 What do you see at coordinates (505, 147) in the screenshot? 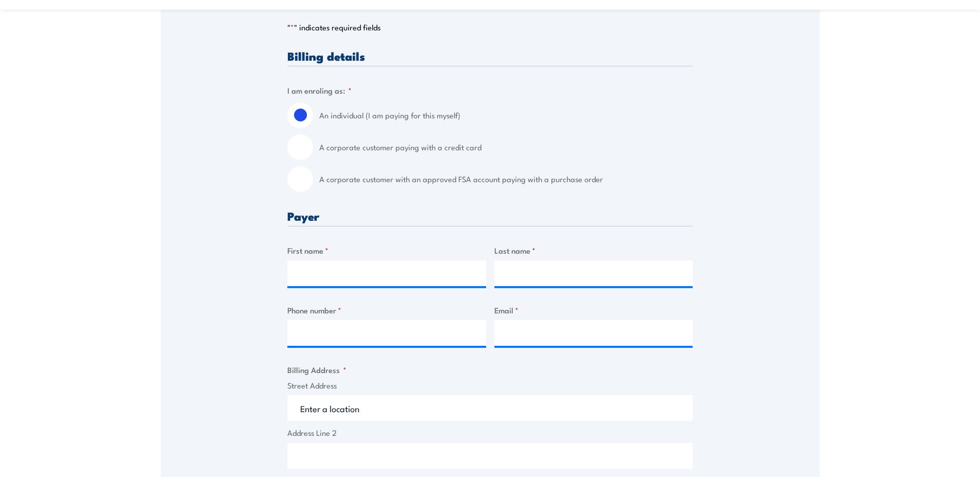
I see `label: A corporate customer paying with a credit card` at bounding box center [505, 147].